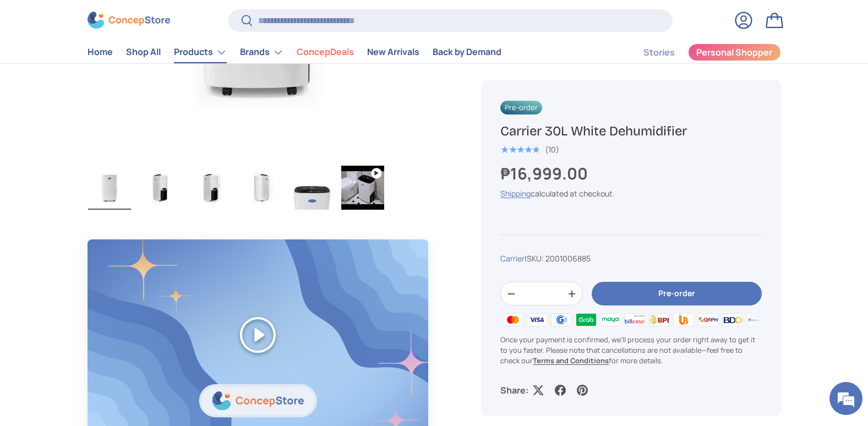 The height and width of the screenshot is (426, 868). Describe the element at coordinates (121, 69) in the screenshot. I see `div: Chat with us now` at that location.